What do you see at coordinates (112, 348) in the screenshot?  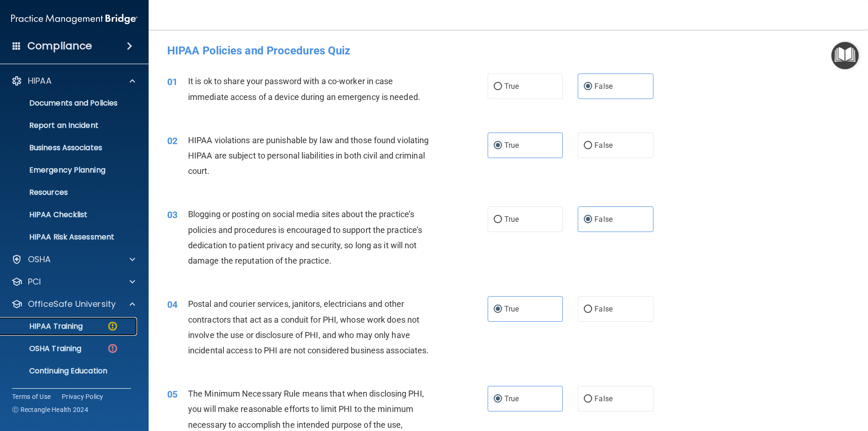 I see `img: danger-circle.6113f641.png` at bounding box center [112, 348].